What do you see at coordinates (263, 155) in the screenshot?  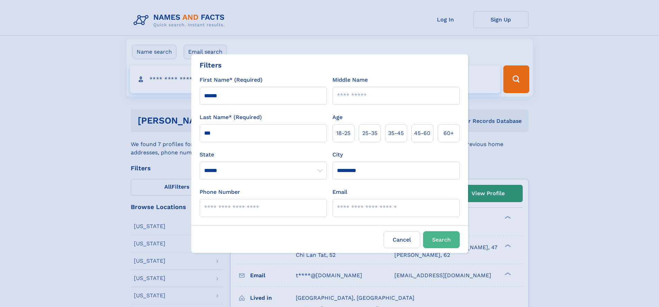 I see `label: State` at bounding box center [263, 155].